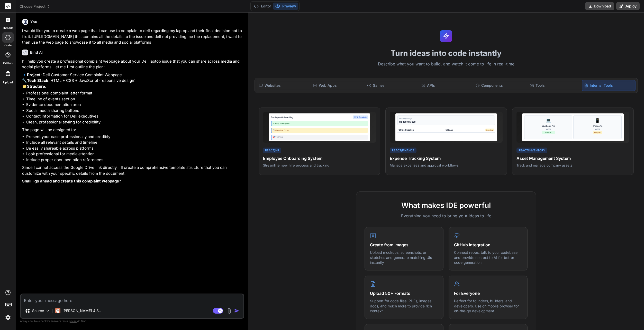  Describe the element at coordinates (446, 158) in the screenshot. I see `h4: Expense Tracking System` at that location.